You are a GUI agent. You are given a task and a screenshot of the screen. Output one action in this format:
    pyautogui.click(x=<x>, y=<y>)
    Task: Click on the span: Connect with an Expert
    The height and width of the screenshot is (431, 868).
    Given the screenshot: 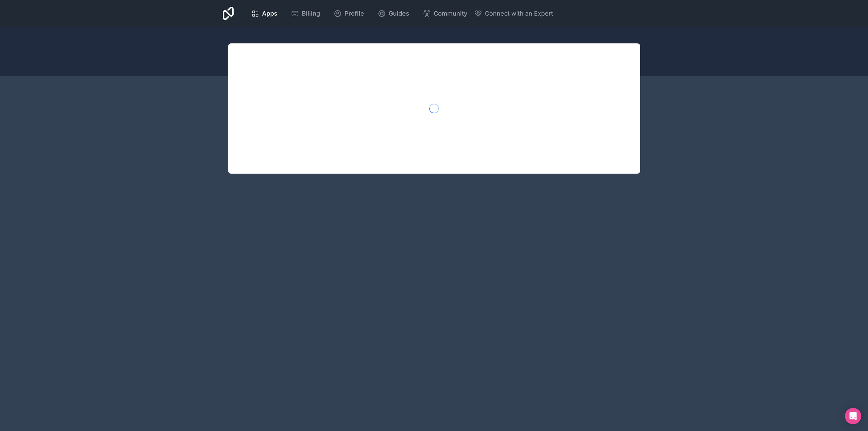 What is the action you would take?
    pyautogui.click(x=519, y=14)
    